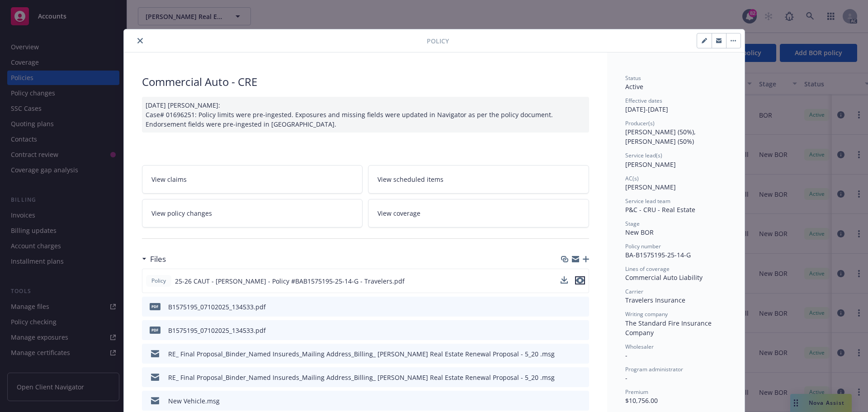 The height and width of the screenshot is (412, 868). I want to click on span: Writing company, so click(646, 314).